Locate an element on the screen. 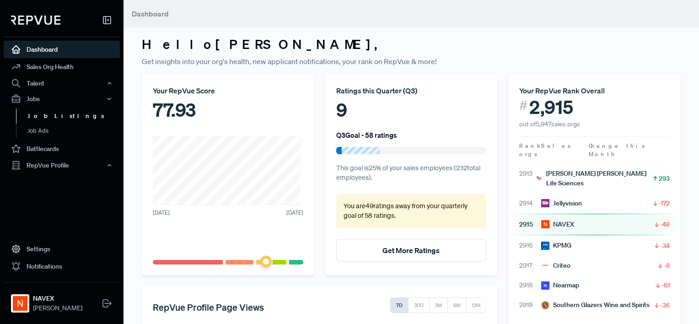  div: KPMG is located at coordinates (556, 245).